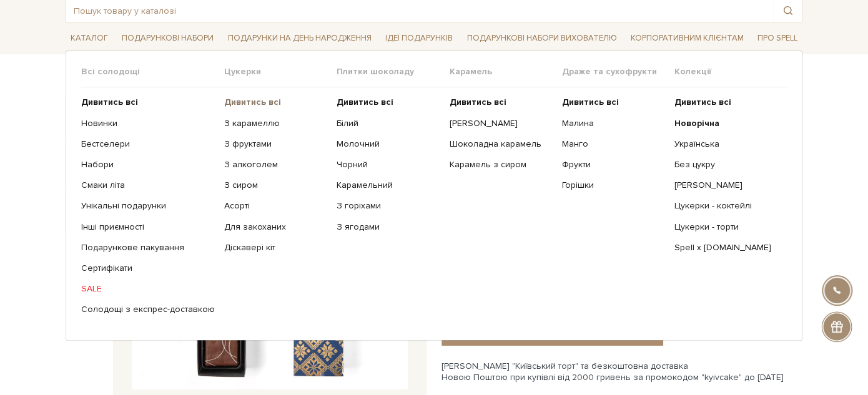  Describe the element at coordinates (687, 38) in the screenshot. I see `a: Корпоративним клієнтам` at that location.